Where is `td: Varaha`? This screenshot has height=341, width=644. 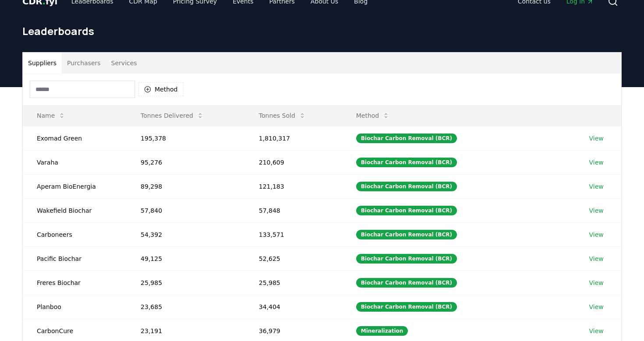
td: Varaha is located at coordinates (75, 162).